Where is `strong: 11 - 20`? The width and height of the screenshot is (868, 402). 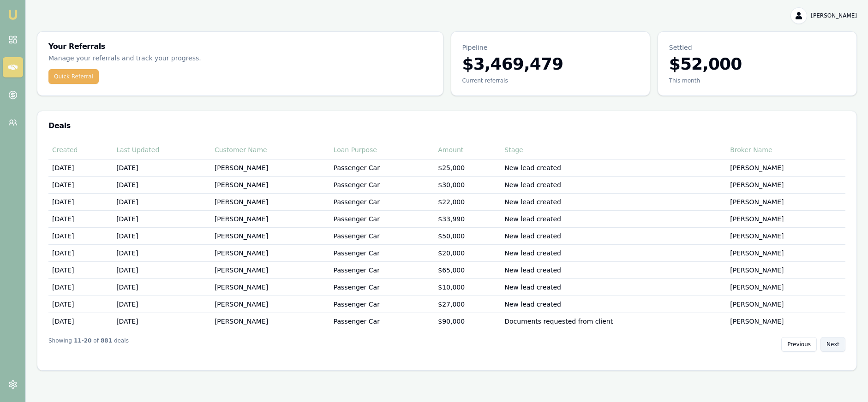
strong: 11 - 20 is located at coordinates (82, 344).